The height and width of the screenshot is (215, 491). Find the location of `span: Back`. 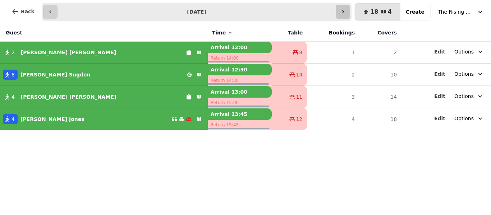

span: Back is located at coordinates (28, 11).